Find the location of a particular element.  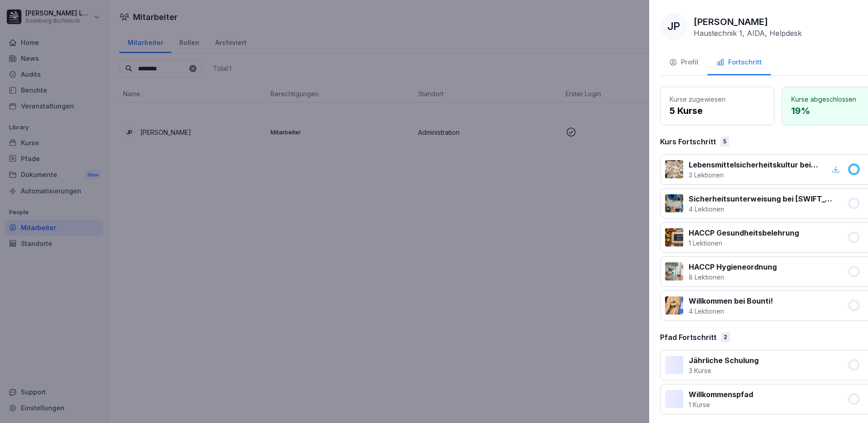

p: 8 Lektionen is located at coordinates (732, 277).